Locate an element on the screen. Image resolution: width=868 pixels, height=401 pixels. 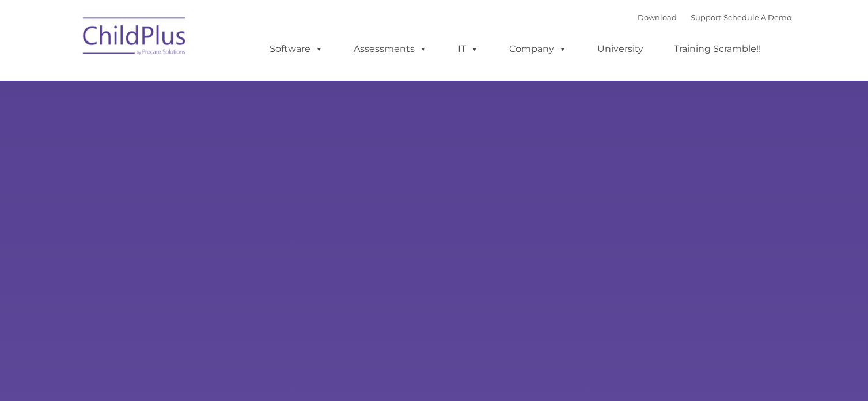
img: ChildPlus by Procare Solutions is located at coordinates (135, 38).